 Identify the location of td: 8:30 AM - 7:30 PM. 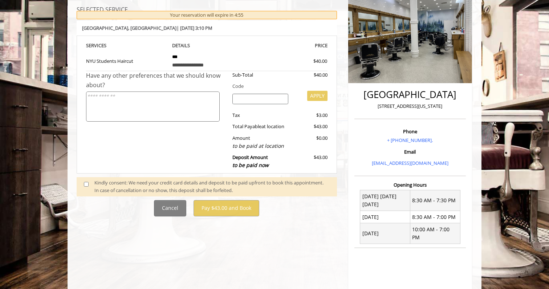
(435, 201).